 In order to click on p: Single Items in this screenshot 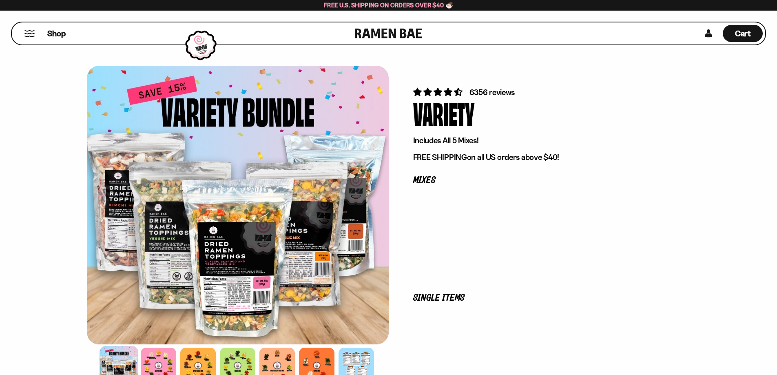, I will do `click(539, 298)`.